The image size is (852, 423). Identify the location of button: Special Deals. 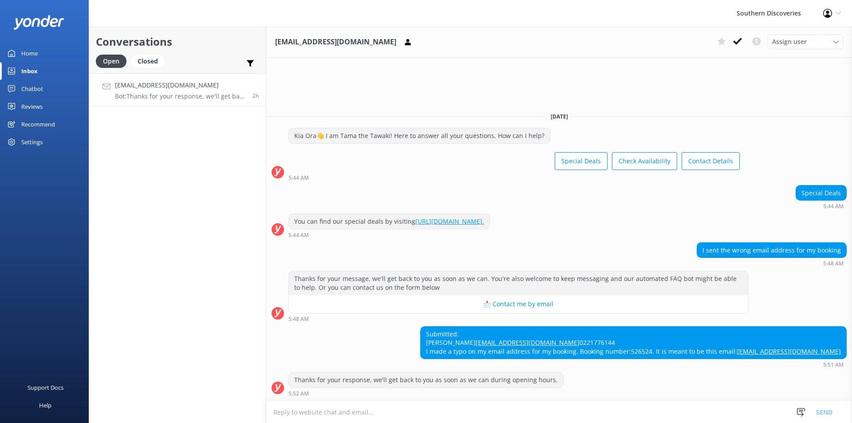
(581, 161).